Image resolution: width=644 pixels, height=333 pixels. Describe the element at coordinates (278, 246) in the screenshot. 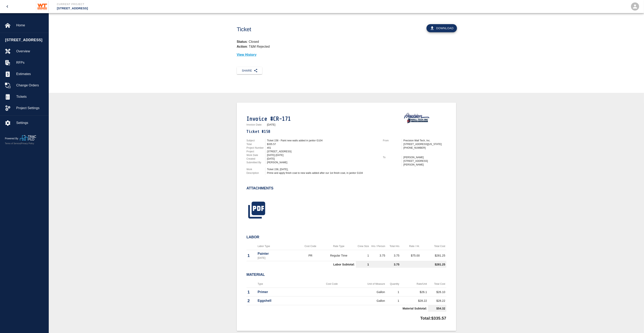

I see `th: Labor Type` at that location.